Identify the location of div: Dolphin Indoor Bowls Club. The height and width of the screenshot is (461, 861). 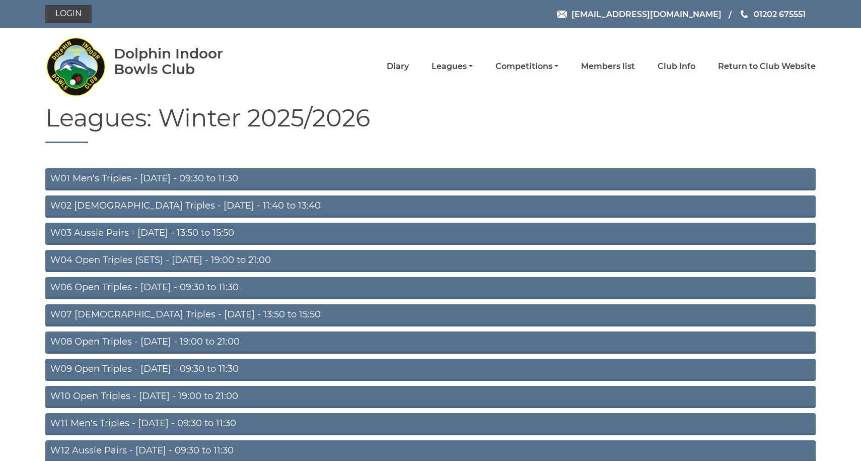
(184, 61).